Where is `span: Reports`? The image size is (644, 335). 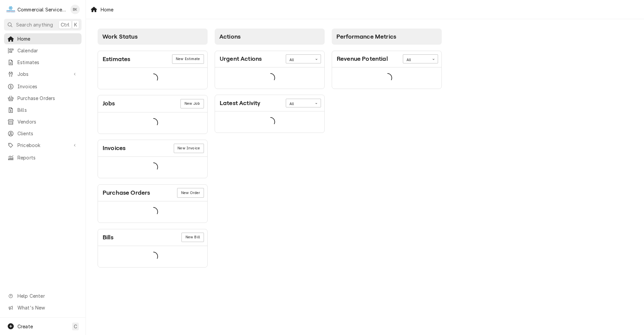 span: Reports is located at coordinates (48, 157).